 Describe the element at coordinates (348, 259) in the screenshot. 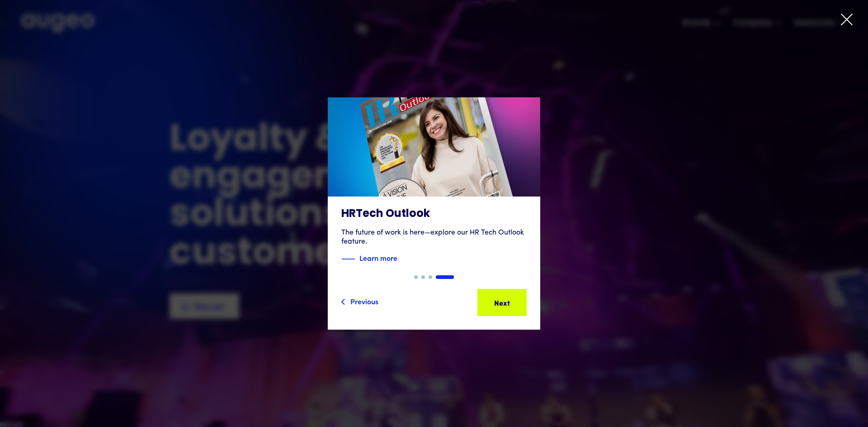

I see `img: Blue decorative line` at that location.